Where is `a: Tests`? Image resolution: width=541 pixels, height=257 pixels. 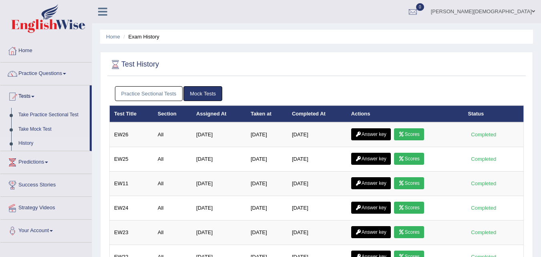
a: Tests is located at coordinates (45, 95).